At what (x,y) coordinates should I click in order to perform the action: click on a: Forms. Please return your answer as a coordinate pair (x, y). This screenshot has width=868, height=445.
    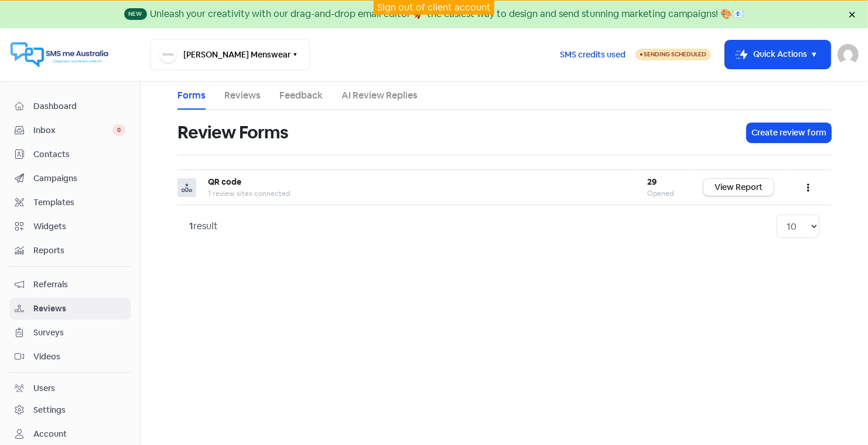
    Looking at the image, I should click on (192, 95).